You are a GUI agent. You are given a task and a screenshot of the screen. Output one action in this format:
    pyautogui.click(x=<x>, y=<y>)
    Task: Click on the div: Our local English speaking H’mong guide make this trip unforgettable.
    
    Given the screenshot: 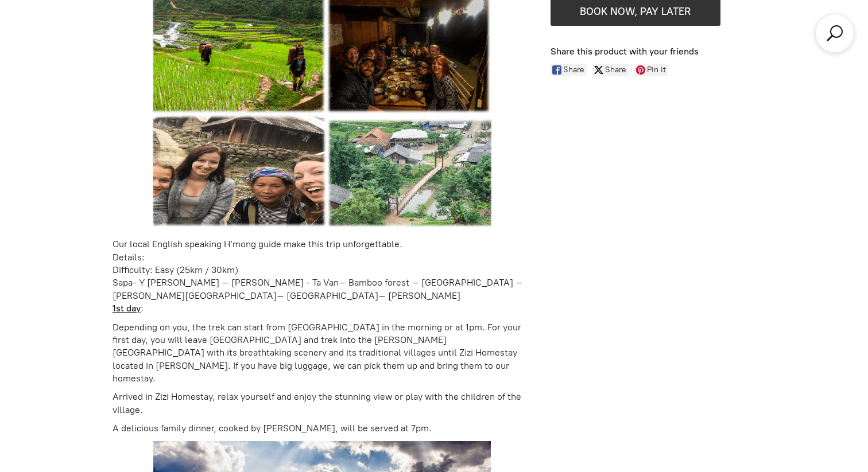 What is the action you would take?
    pyautogui.click(x=322, y=244)
    